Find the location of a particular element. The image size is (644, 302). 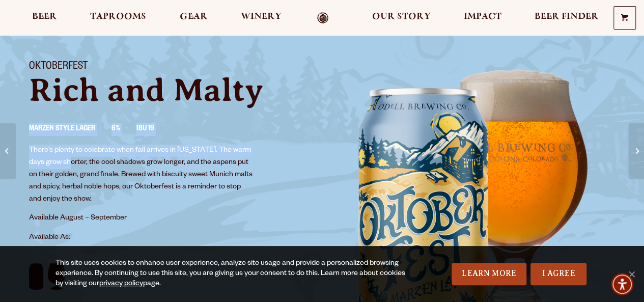

span: Impact is located at coordinates (482, 17).